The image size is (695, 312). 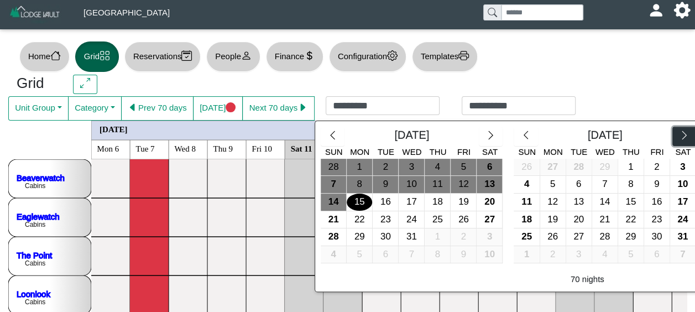 What do you see at coordinates (411, 202) in the screenshot?
I see `button: 17` at bounding box center [411, 202].